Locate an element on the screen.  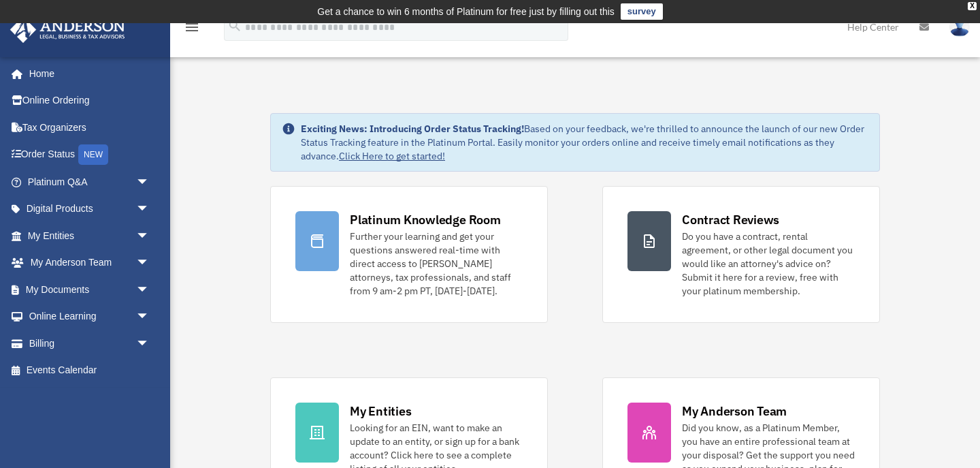
a: My Anderson Teamarrow_drop_down is located at coordinates (90, 263).